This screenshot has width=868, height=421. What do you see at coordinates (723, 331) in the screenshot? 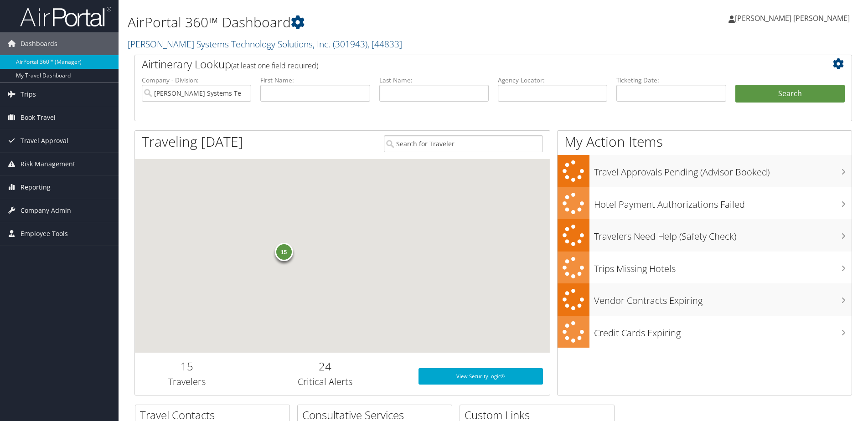
I see `h3: Credit Cards Expiring` at bounding box center [723, 331].